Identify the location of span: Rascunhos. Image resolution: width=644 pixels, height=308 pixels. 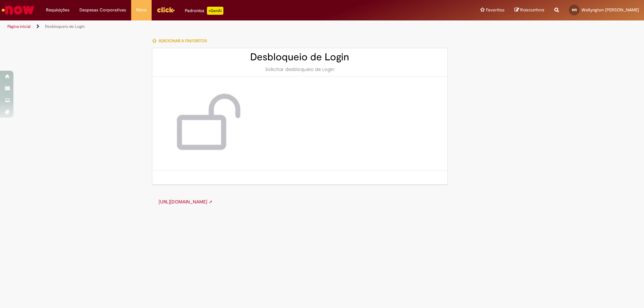
(532, 10).